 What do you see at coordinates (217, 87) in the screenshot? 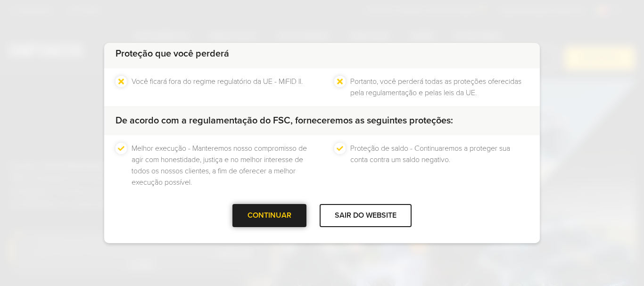
I see `li: Você ficará fora do regime regulatório da UE - MiFID II.` at bounding box center [217, 87].